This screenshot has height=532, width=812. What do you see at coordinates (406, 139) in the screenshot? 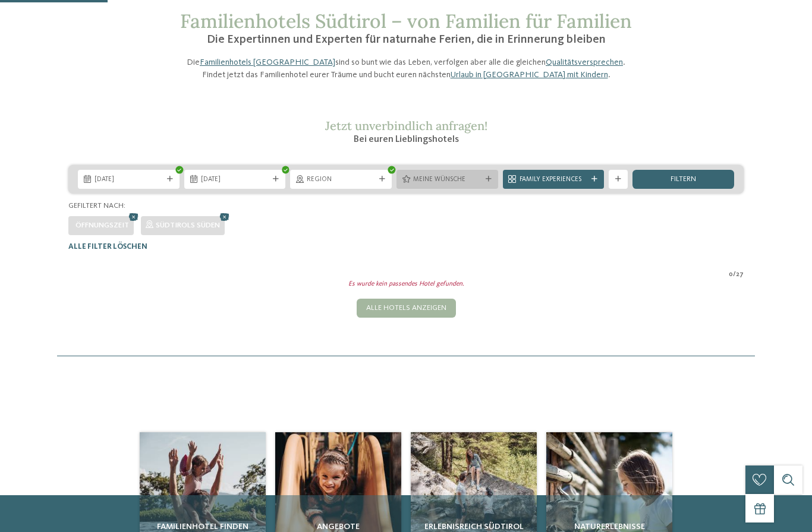
I see `span: Bei euren Lieblingshotels` at bounding box center [406, 139].